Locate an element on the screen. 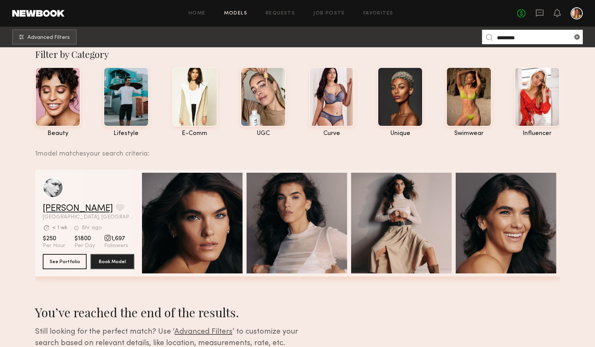 Image resolution: width=595 pixels, height=347 pixels. a: See Portfolio is located at coordinates (64, 262).